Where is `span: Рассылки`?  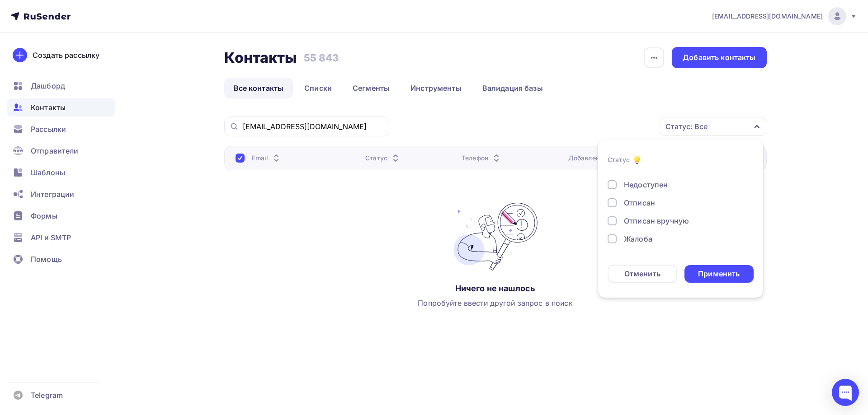
span: Рассылки is located at coordinates (48, 129).